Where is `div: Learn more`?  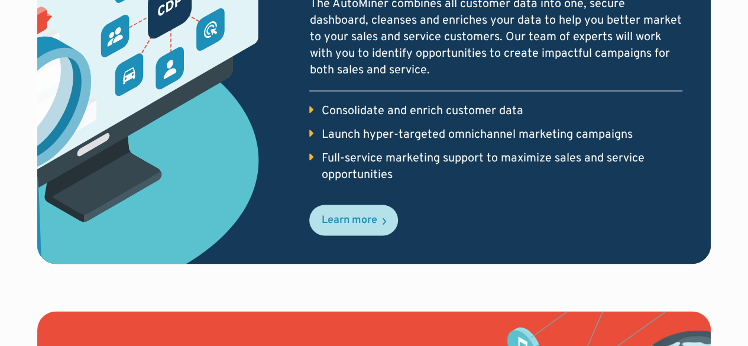 div: Learn more is located at coordinates (349, 221).